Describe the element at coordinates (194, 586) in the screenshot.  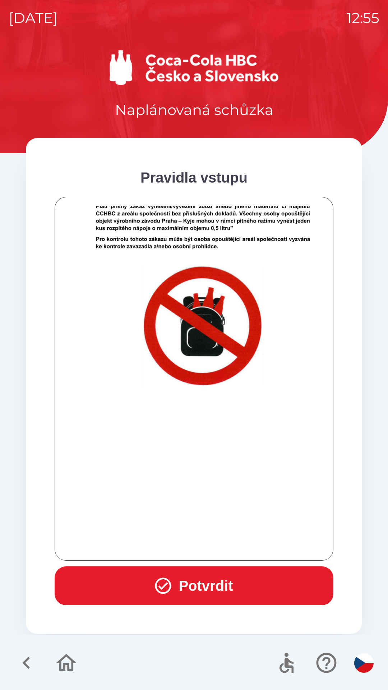
I see `button: Potvrdit` at that location.